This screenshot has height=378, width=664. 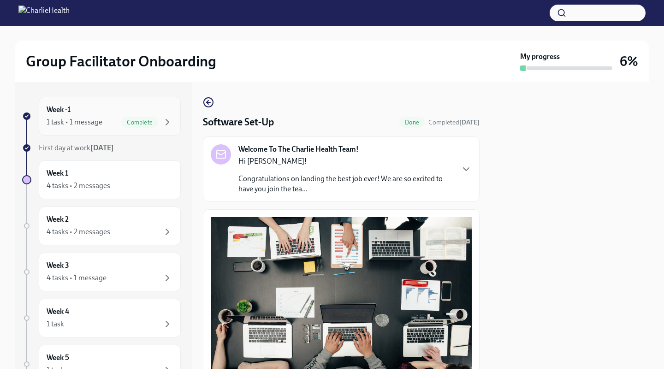 I want to click on div: 4 tasks • 1 message, so click(x=77, y=278).